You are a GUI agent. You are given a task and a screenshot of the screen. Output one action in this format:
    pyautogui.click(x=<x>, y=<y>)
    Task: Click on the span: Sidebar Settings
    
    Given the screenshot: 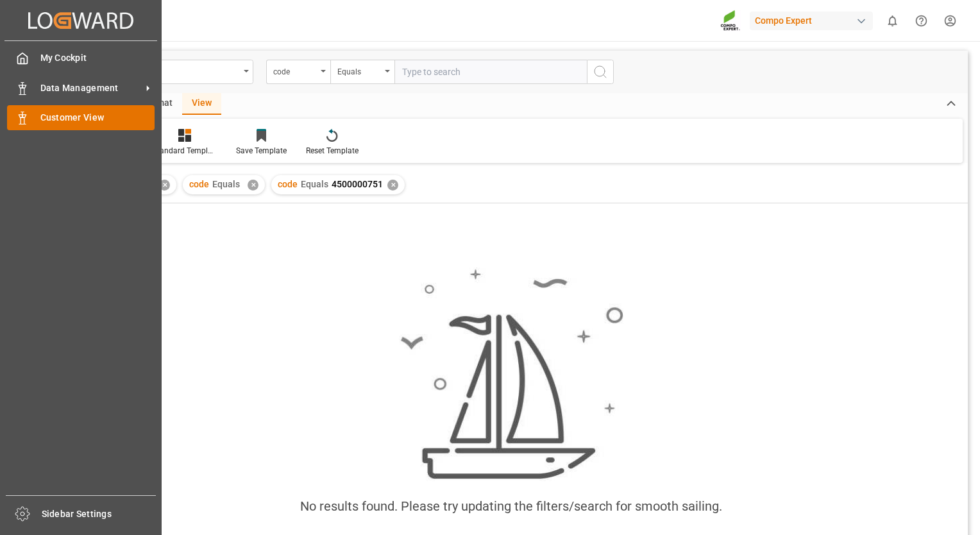 What is the action you would take?
    pyautogui.click(x=99, y=513)
    